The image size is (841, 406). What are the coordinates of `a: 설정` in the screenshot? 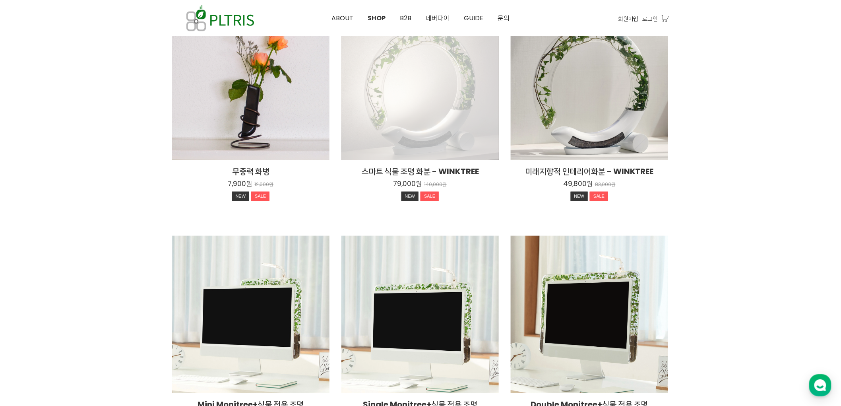 It's located at (128, 262).